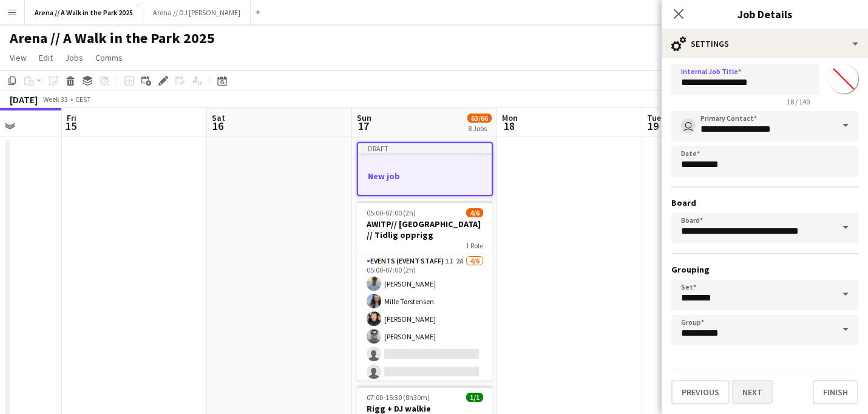 This screenshot has width=868, height=414. I want to click on button: Arena // A Walk in the Park 2025, so click(84, 12).